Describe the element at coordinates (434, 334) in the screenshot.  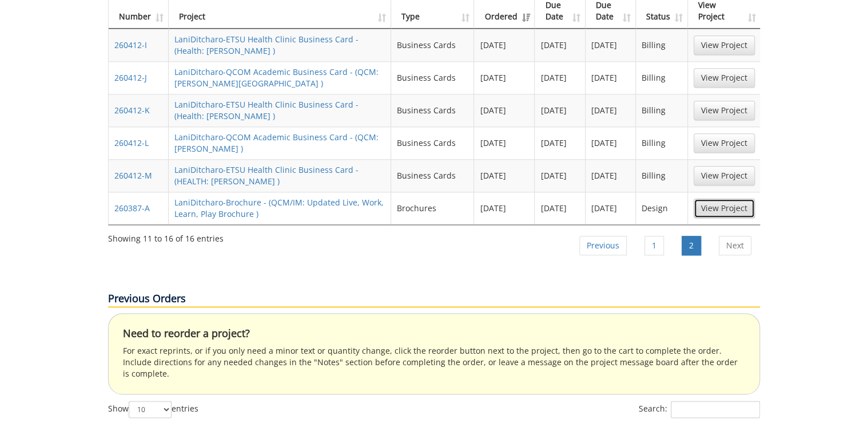
I see `h4: Need to reorder a project?` at that location.